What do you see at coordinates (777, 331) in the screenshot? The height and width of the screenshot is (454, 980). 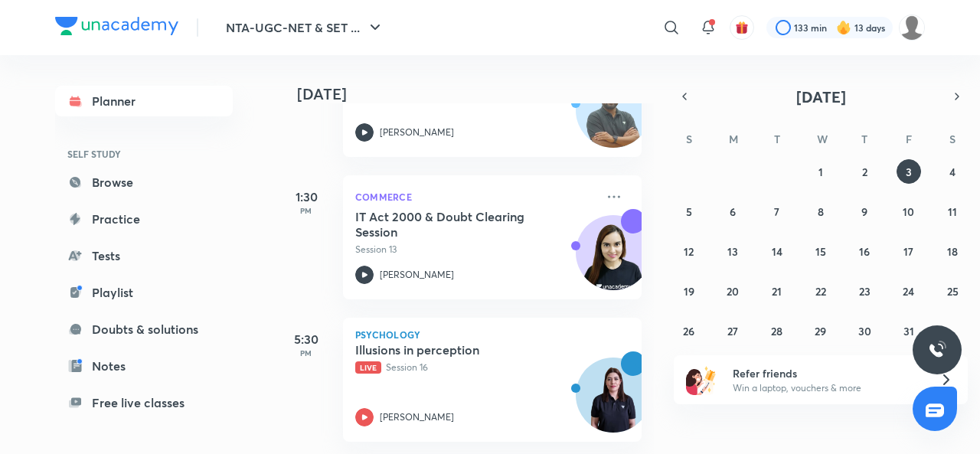 I see `button: October 28, 2025` at bounding box center [777, 331].